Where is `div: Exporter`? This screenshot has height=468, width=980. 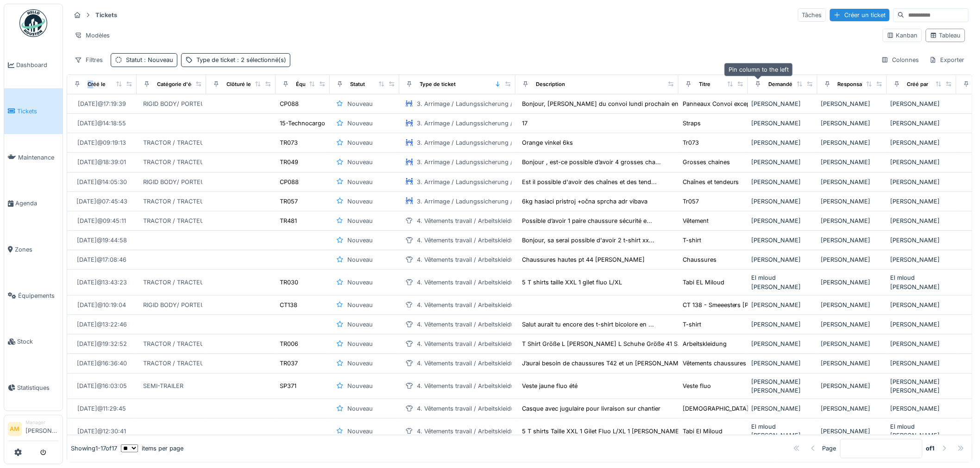 div: Exporter is located at coordinates (947, 60).